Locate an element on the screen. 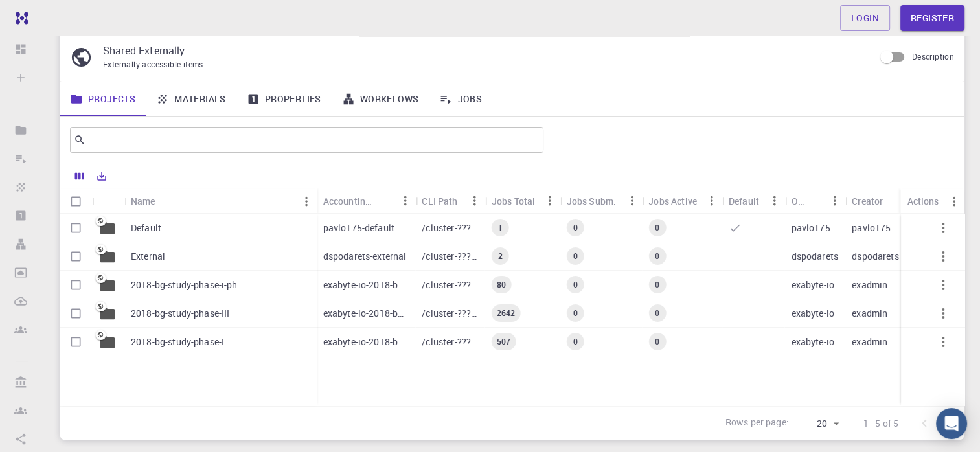 The width and height of the screenshot is (980, 452). span: Externally accessible items is located at coordinates (153, 64).